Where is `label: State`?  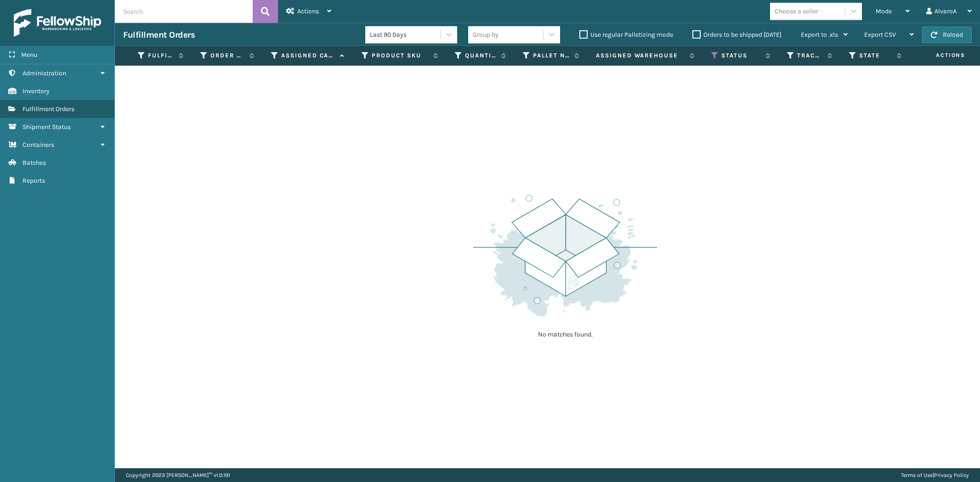 label: State is located at coordinates (875, 56).